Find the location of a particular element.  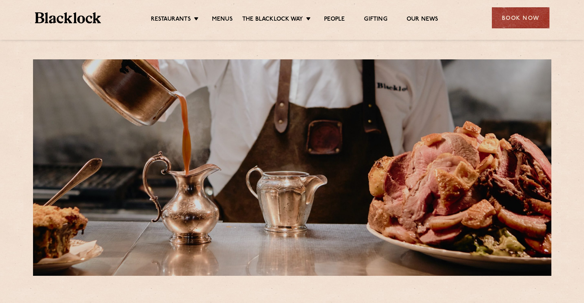

a: Gifting is located at coordinates (375, 20).